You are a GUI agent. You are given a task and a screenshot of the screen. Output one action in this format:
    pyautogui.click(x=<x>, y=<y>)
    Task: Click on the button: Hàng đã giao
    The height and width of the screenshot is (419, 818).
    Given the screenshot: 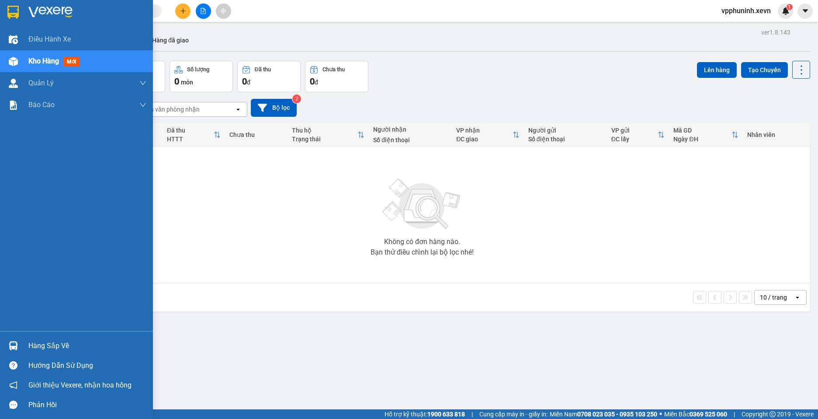 What is the action you would take?
    pyautogui.click(x=170, y=40)
    